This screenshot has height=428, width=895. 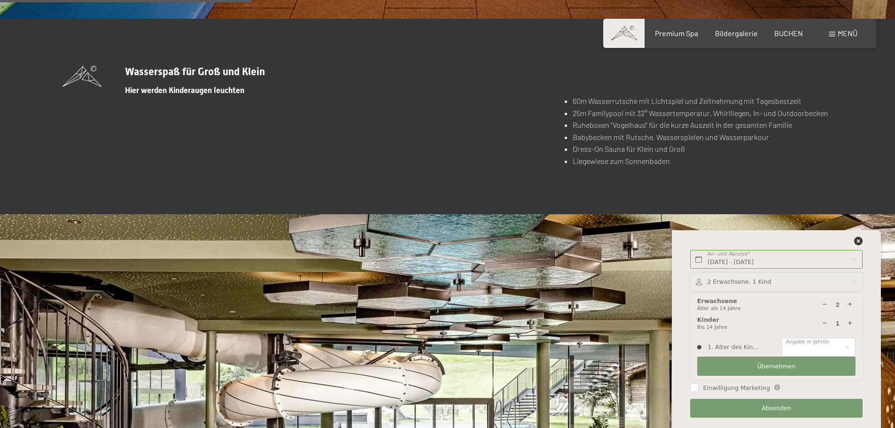 What do you see at coordinates (703, 113) in the screenshot?
I see `li: 25m Familypool mit 32° Wassertemperatur, Whirlliegen, In- und Outdoorbecken` at bounding box center [703, 113].